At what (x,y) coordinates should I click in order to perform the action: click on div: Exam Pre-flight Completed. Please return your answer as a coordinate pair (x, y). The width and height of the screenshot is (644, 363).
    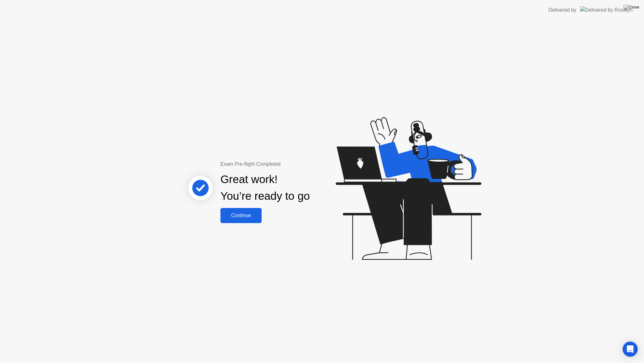
    Looking at the image, I should click on (285, 164).